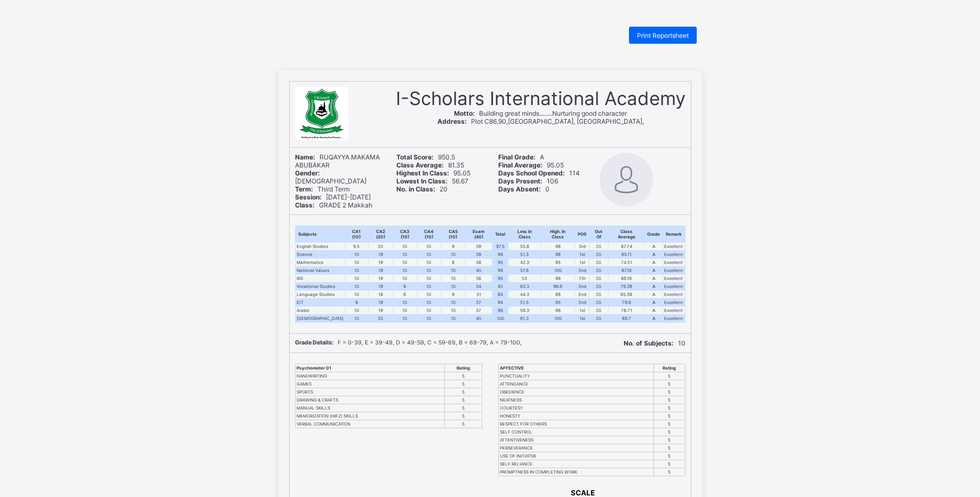 Image resolution: width=980 pixels, height=497 pixels. Describe the element at coordinates (422, 189) in the screenshot. I see `span: 20` at that location.